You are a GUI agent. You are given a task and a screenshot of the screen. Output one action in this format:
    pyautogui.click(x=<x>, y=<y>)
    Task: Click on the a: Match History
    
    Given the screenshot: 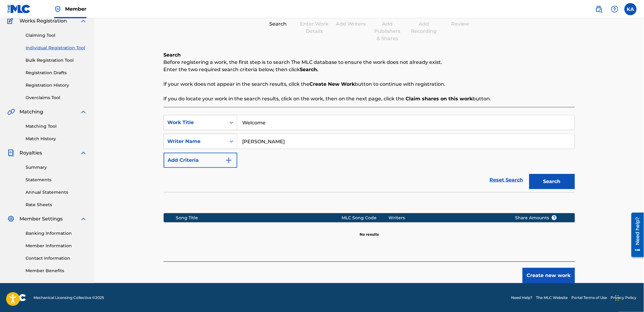 What is the action you would take?
    pyautogui.click(x=56, y=139)
    